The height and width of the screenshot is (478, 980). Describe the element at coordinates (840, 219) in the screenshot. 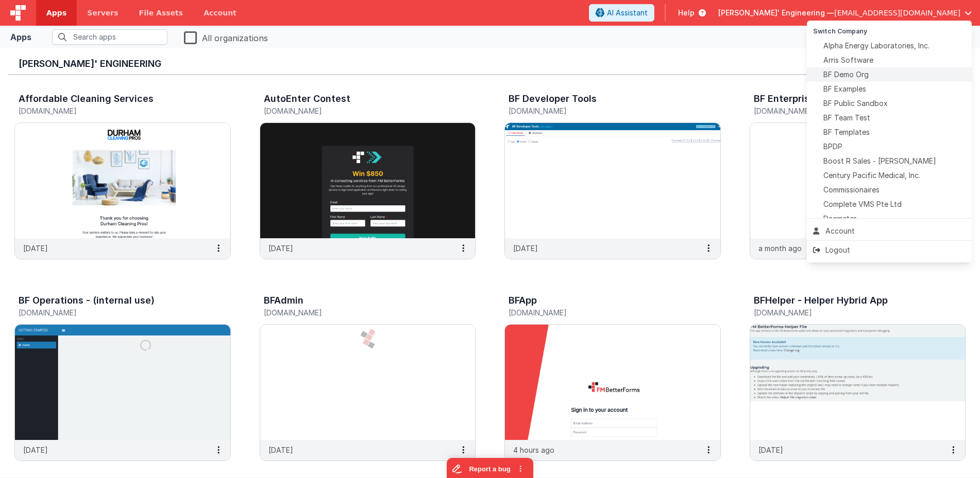

I see `span: Daemeter` at that location.